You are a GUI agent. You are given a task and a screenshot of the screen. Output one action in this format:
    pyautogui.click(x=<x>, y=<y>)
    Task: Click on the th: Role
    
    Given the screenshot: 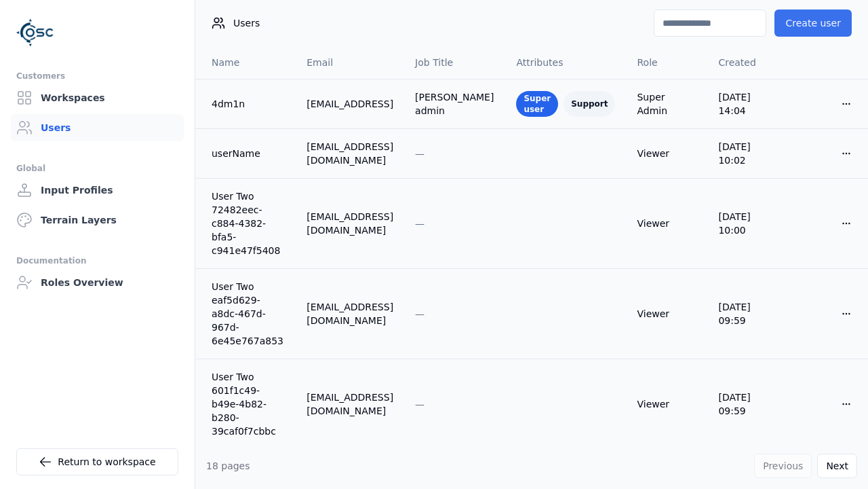 What is the action you would take?
    pyautogui.click(x=666, y=62)
    